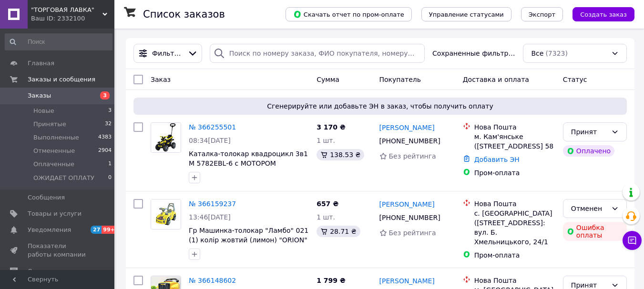 The image size is (644, 289). I want to click on span: Сообщения, so click(46, 197).